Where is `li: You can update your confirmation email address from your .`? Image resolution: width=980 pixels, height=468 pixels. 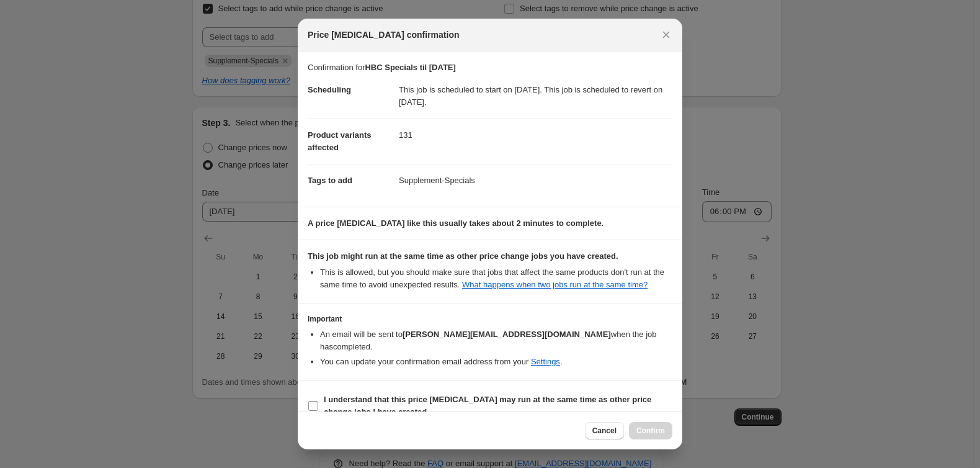 li: You can update your confirmation email address from your . is located at coordinates (496, 362).